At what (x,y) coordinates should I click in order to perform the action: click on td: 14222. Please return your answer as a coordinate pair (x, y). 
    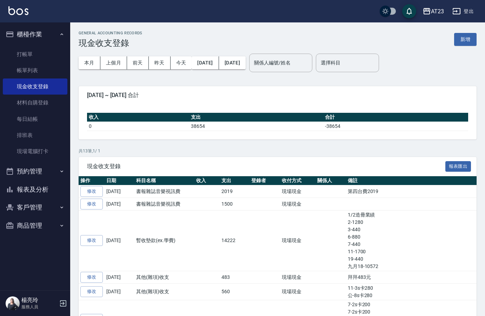
    Looking at the image, I should click on (234, 241).